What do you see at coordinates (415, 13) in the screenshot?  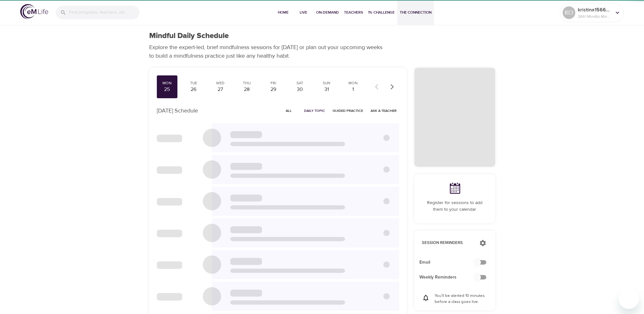 I see `span: The Connection` at bounding box center [415, 13].